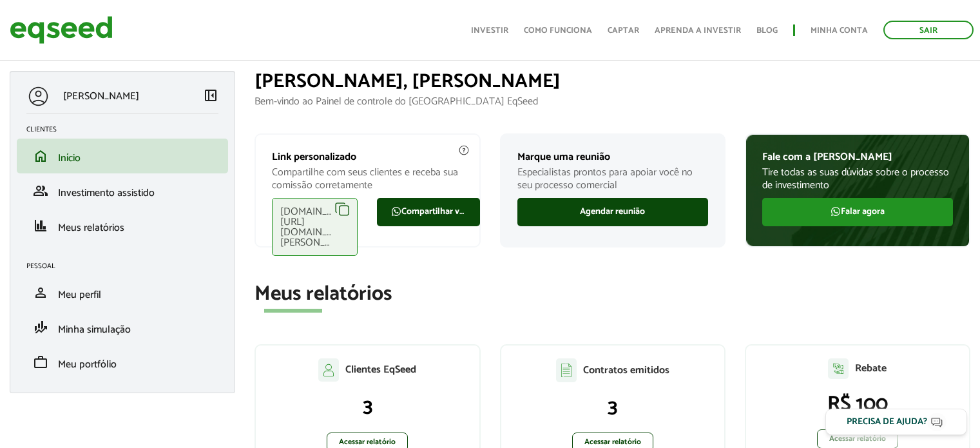 The image size is (980, 448). Describe the element at coordinates (612, 294) in the screenshot. I see `h2: Meus relatórios` at that location.